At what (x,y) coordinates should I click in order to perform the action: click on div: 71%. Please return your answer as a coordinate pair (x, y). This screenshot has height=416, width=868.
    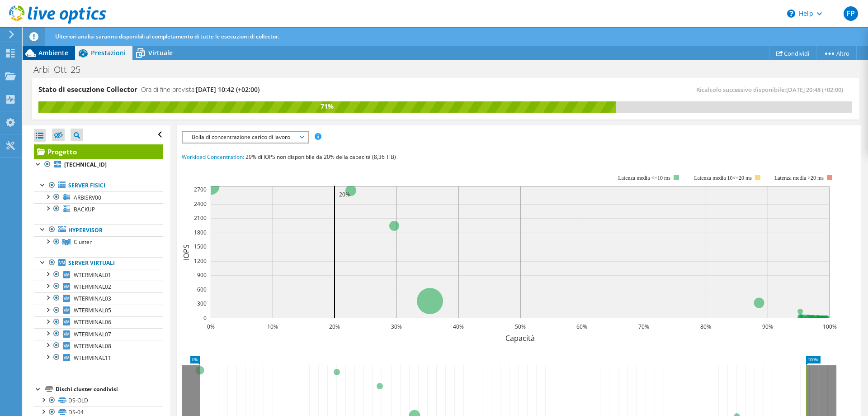
    Looking at the image, I should click on (327, 106).